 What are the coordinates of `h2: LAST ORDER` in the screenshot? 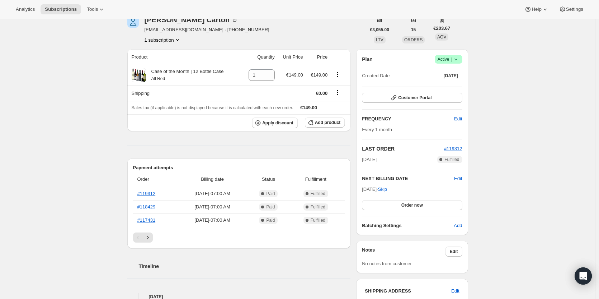 It's located at (403, 149).